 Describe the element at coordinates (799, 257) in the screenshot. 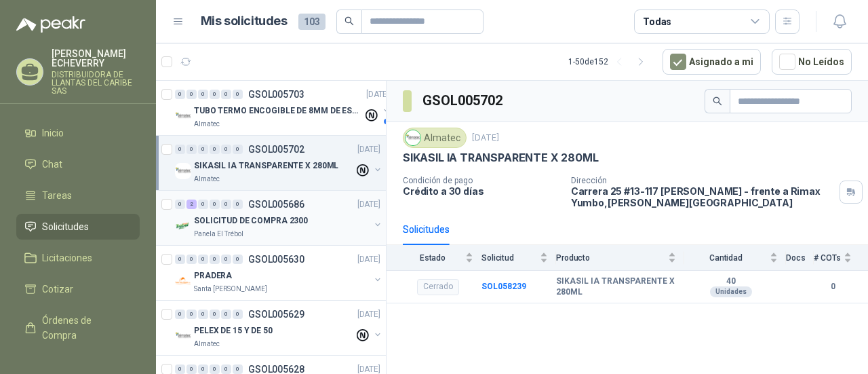

I see `th: Docs` at that location.